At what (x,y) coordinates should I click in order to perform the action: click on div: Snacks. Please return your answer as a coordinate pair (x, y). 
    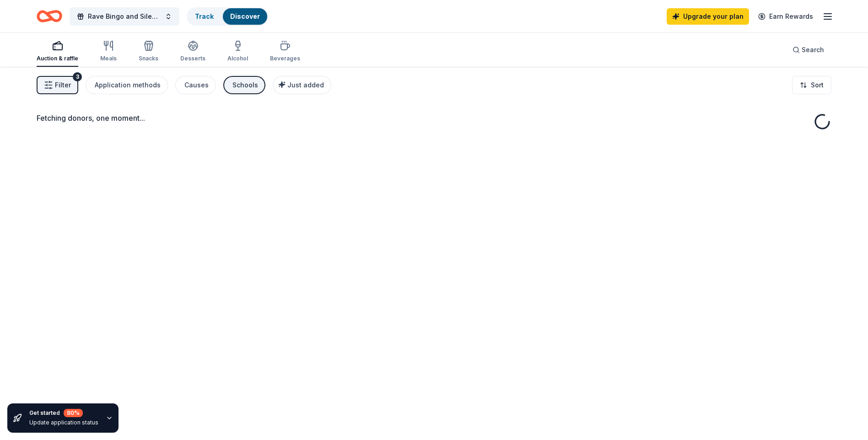
    Looking at the image, I should click on (149, 58).